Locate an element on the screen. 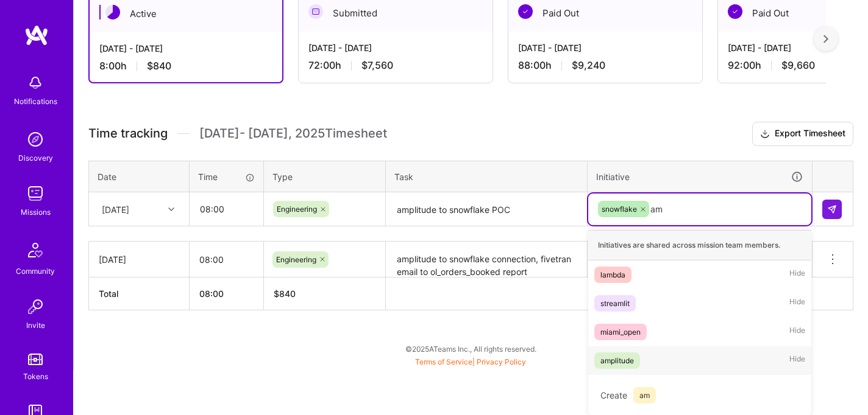 The height and width of the screenshot is (415, 868). th: Date is located at coordinates (139, 176).